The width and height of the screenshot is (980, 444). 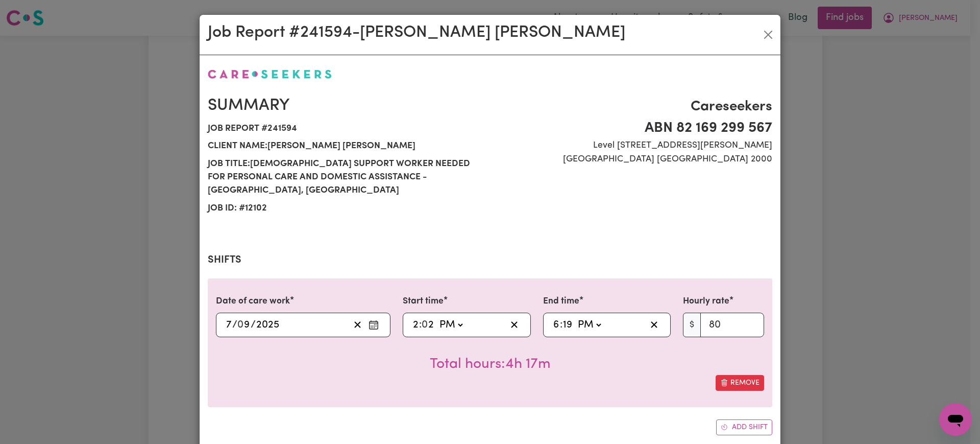 What do you see at coordinates (706, 301) in the screenshot?
I see `label: Hourly rate` at bounding box center [706, 301].